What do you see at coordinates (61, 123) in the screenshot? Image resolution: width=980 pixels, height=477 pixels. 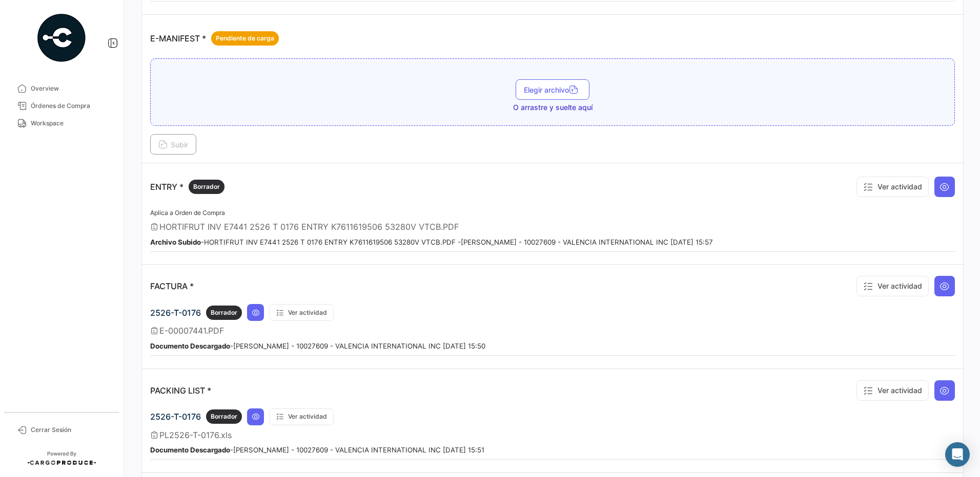 I see `a: Workspace` at bounding box center [61, 123].